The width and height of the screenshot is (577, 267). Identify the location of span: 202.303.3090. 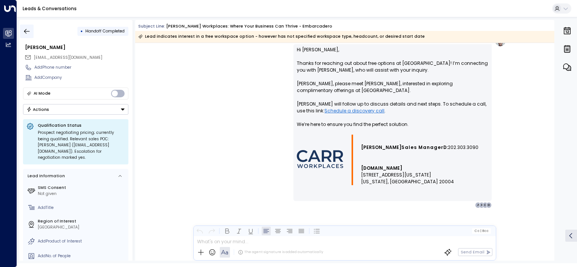
(463, 148).